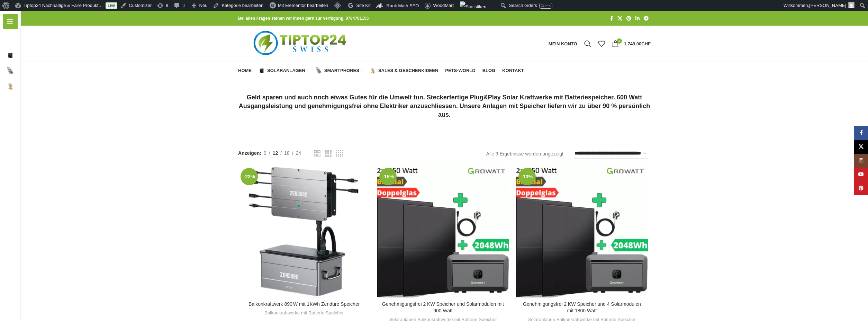 The image size is (868, 321). Describe the element at coordinates (301, 44) in the screenshot. I see `img: Tiptop24 Nachhaltige & Faire Produkte` at that location.